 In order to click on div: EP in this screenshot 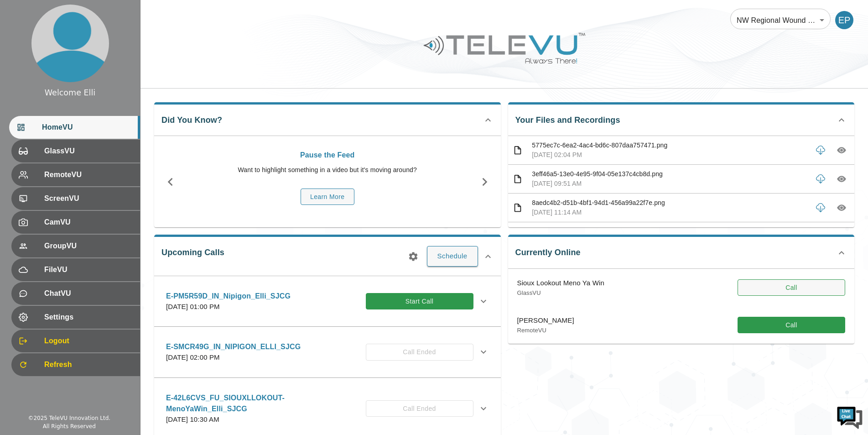, I will do `click(844, 20)`.